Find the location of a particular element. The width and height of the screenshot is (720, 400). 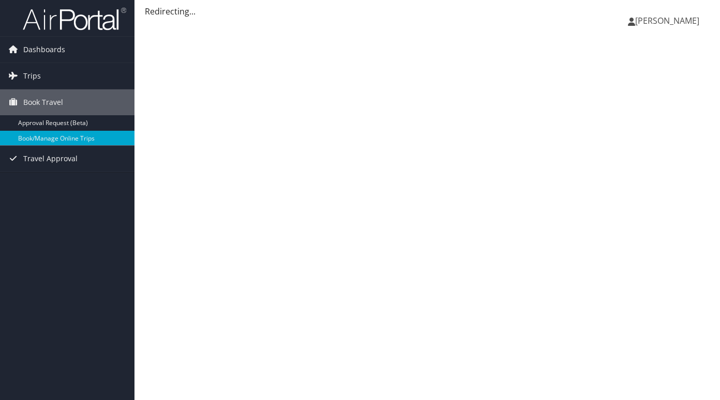

span: Travel Approval is located at coordinates (50, 159).